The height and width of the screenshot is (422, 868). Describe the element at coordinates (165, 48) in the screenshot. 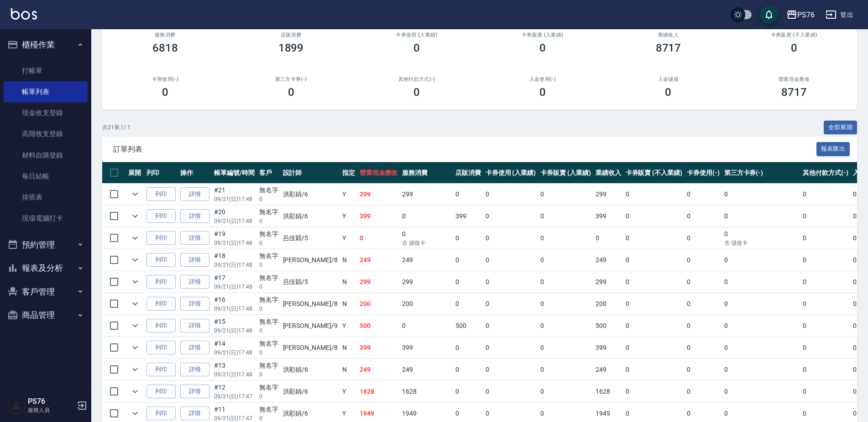

I see `h3: 6818` at that location.